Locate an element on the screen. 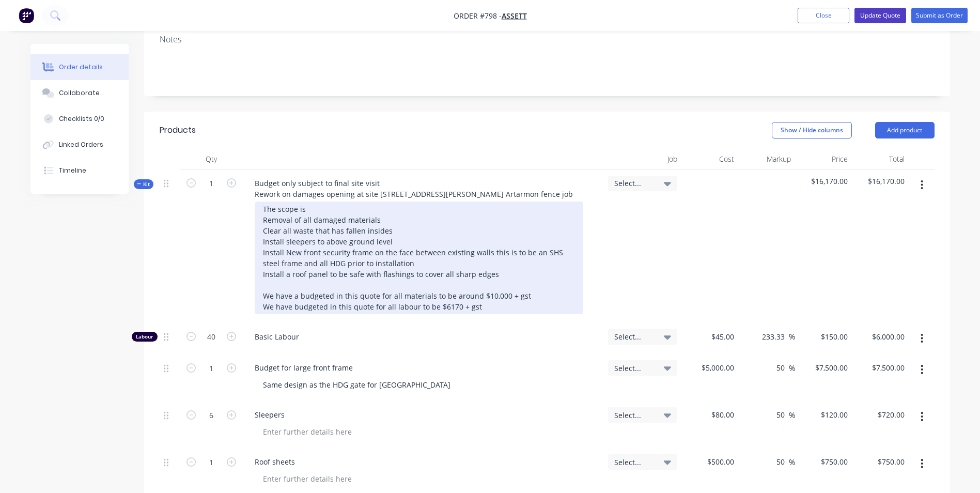 This screenshot has height=493, width=980. div: Checklists 0/0 is located at coordinates (81, 119).